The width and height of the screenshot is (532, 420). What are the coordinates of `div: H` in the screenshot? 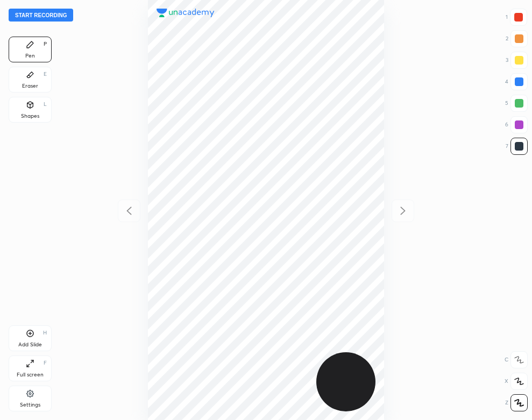 It's located at (44, 333).